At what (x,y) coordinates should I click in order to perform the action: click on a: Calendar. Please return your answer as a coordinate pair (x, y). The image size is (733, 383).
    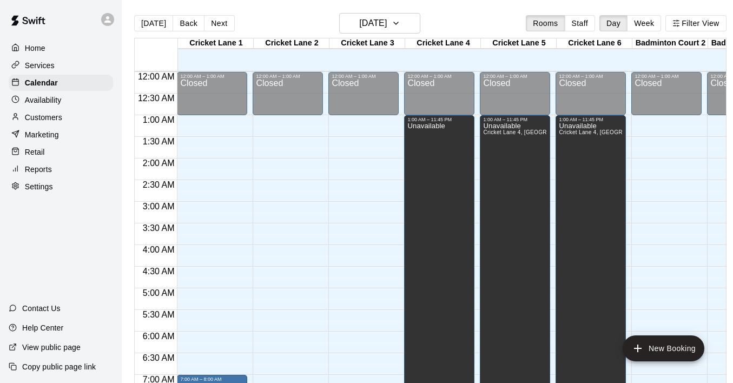
    Looking at the image, I should click on (61, 83).